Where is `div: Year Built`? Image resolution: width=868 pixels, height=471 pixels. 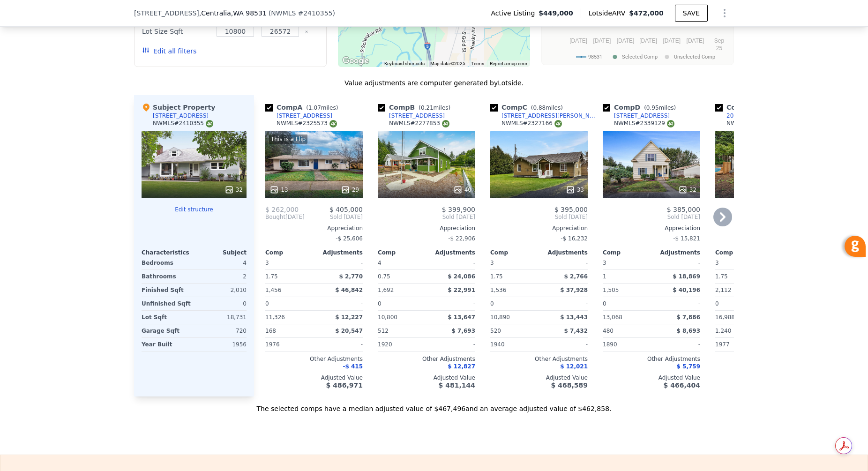
div: Year Built is located at coordinates (167, 345).